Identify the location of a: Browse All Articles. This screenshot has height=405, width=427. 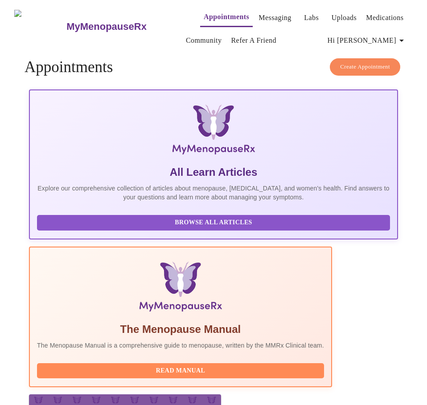
(214, 222).